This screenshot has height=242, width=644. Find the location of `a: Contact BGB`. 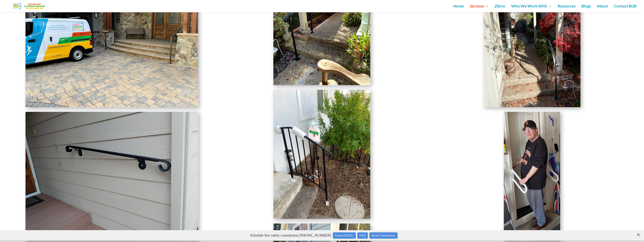

a: Contact BGB is located at coordinates (625, 8).